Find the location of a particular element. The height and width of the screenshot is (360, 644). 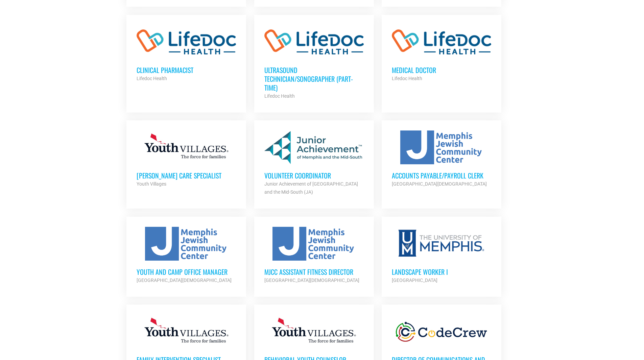

a: Clinical Pharmacist Lifedoc Health is located at coordinates (186, 54).